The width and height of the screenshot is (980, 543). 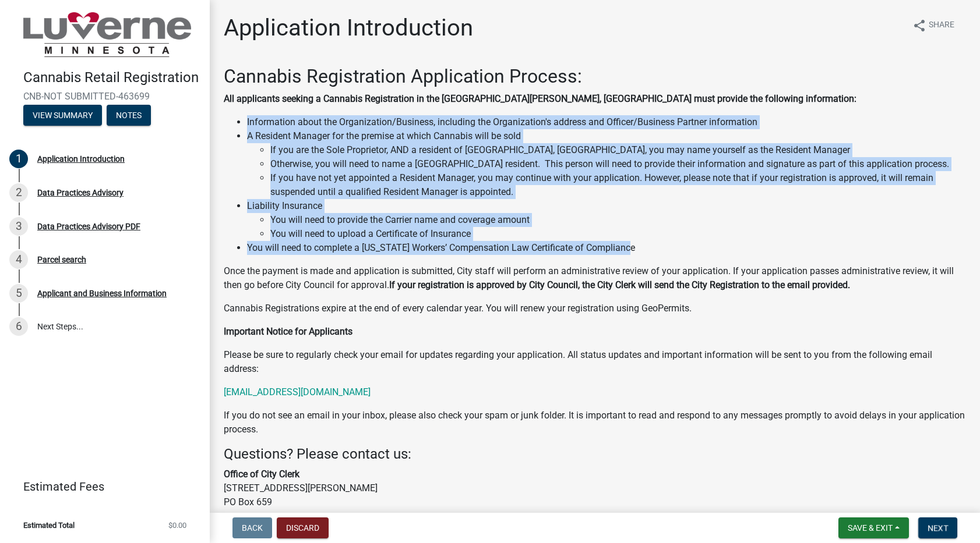 I want to click on button: Save & Exit, so click(x=873, y=528).